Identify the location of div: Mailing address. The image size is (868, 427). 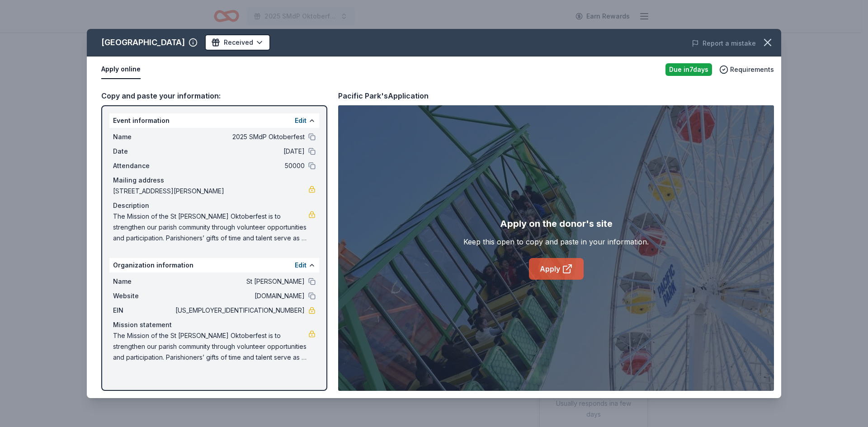
(214, 181).